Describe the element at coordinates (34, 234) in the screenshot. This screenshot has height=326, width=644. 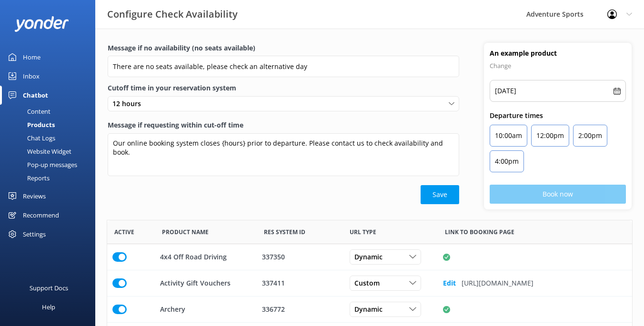
I see `div: Settings` at that location.